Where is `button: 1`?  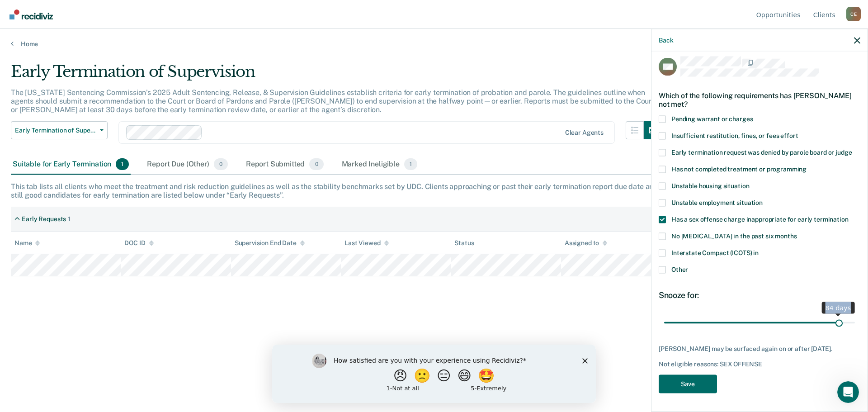
button: 1 is located at coordinates (129, 31).